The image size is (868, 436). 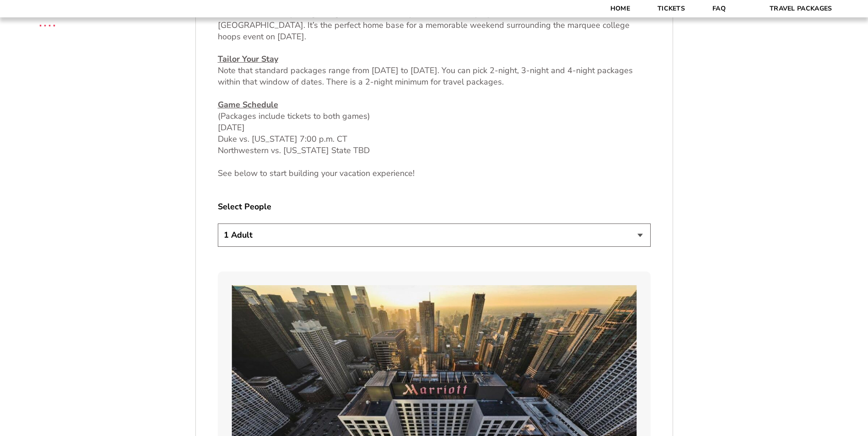 I want to click on u: Game Schedule, so click(x=248, y=105).